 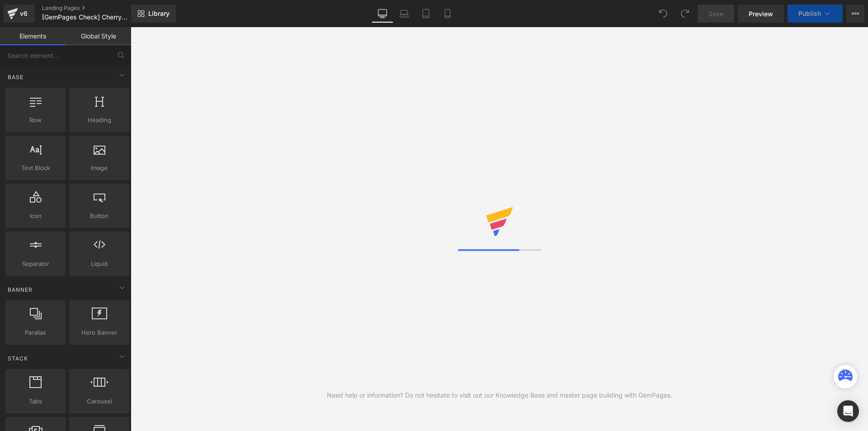 What do you see at coordinates (15, 77) in the screenshot?
I see `span: Base` at bounding box center [15, 77].